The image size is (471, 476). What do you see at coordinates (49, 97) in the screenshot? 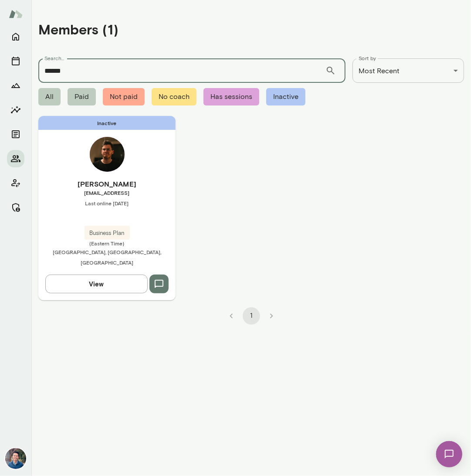
I see `span: All` at bounding box center [49, 97].